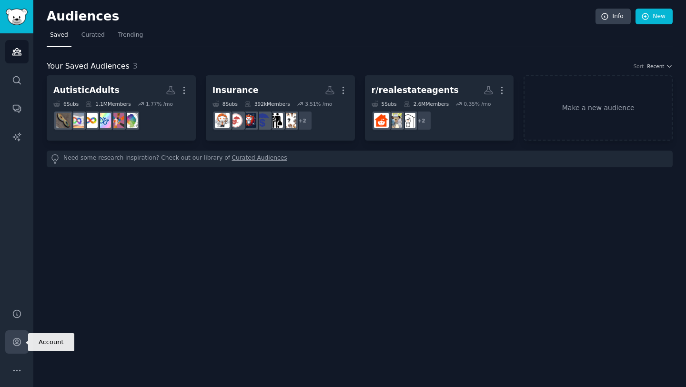  Describe the element at coordinates (654, 17) in the screenshot. I see `a: New` at that location.